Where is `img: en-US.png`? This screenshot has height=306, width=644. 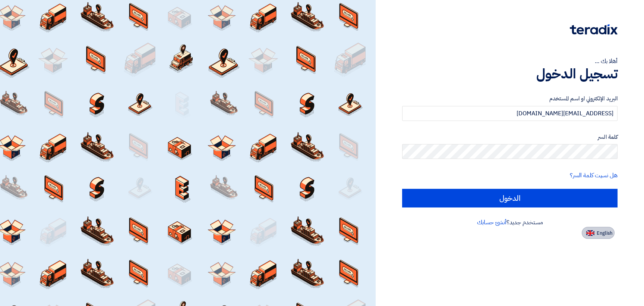
img: en-US.png is located at coordinates (591, 233).